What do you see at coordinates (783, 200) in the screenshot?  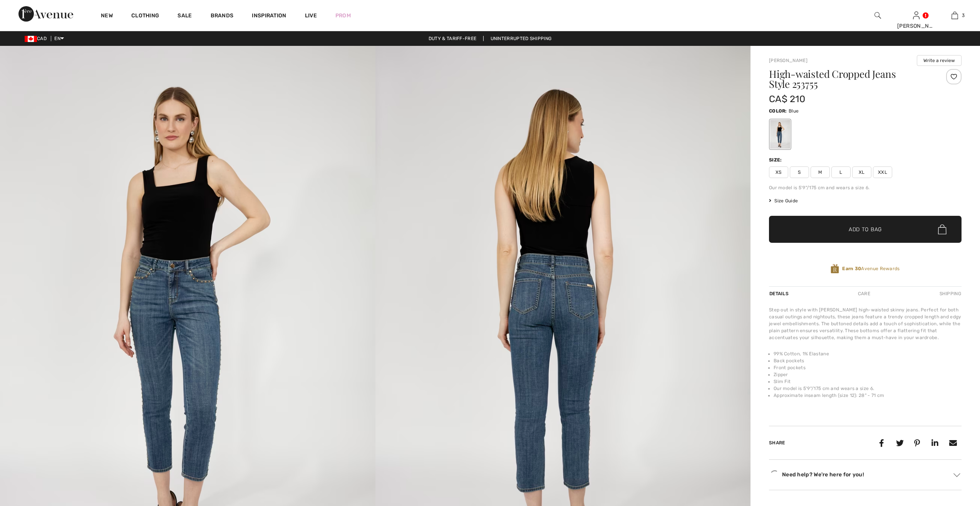 I see `span: Size Guide` at bounding box center [783, 200].